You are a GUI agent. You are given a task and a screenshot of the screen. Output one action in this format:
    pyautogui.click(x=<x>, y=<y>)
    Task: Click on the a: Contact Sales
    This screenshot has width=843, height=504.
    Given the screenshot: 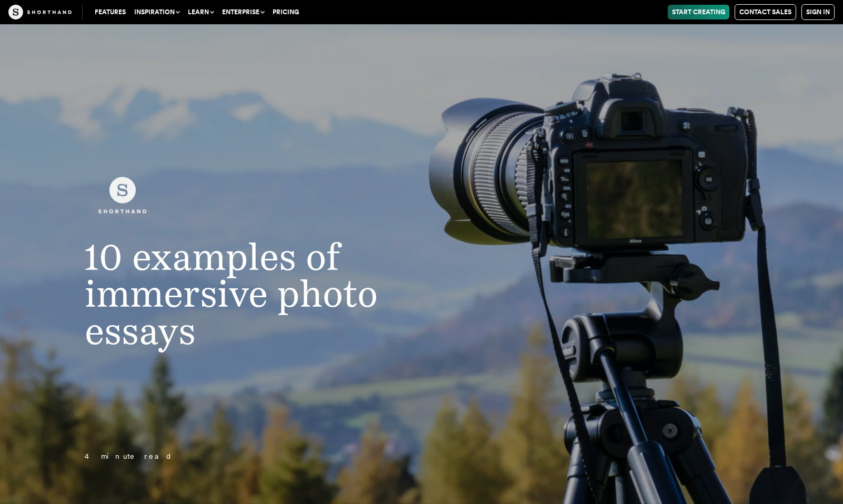 What is the action you would take?
    pyautogui.click(x=765, y=12)
    